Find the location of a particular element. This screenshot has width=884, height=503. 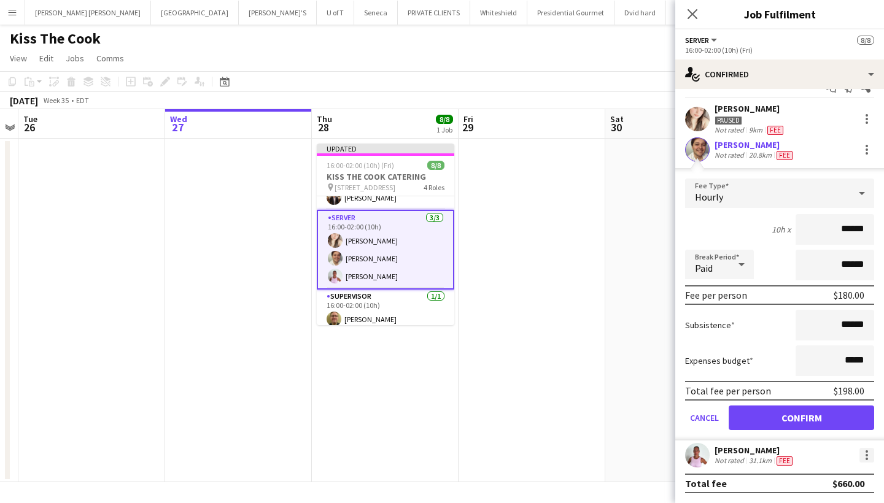

div: Confirmed is located at coordinates (780, 74).